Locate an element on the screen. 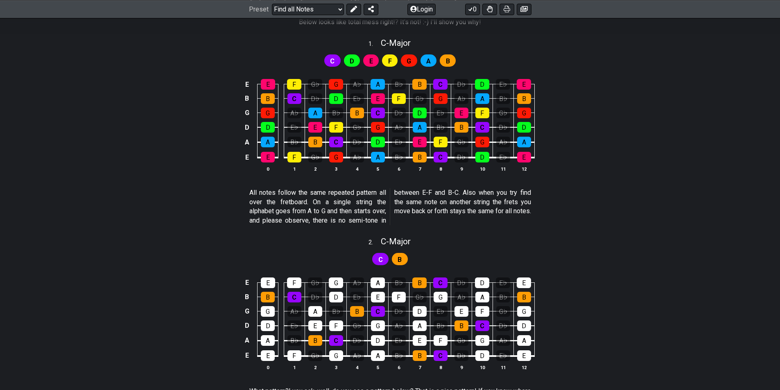  th: 2 is located at coordinates (315, 169).